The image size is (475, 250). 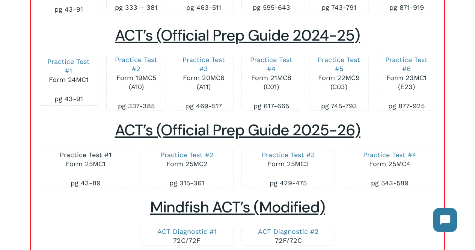 What do you see at coordinates (187, 236) in the screenshot?
I see `p: 72C/72F` at bounding box center [187, 236].